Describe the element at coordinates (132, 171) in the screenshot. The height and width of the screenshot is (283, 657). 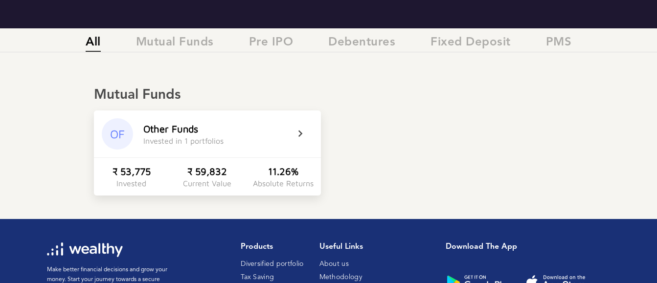
I see `div: ₹ 53,775` at that location.